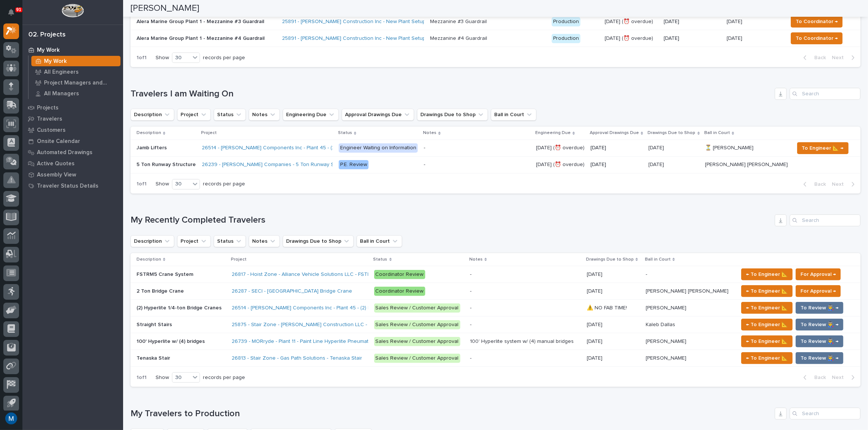  Describe the element at coordinates (76, 72) in the screenshot. I see `a: All Engineers` at that location.